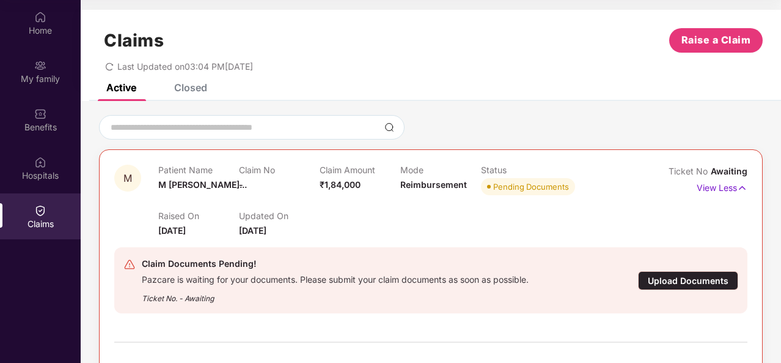 This screenshot has height=363, width=781. Describe the element at coordinates (729, 171) in the screenshot. I see `span: Awaiting` at that location.